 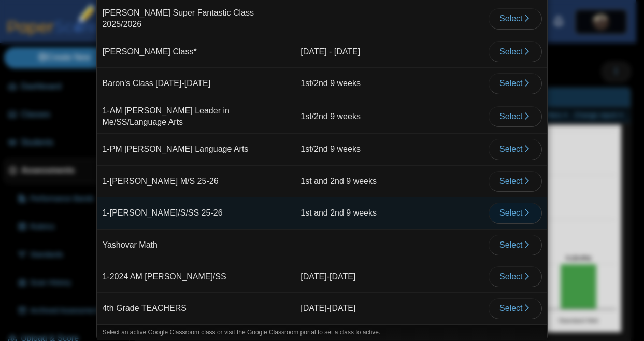 What do you see at coordinates (322, 332) in the screenshot?
I see `div: Select an active Google Classroom class or visit the Google Classroom portal to set a class to ac...` at bounding box center [322, 332].